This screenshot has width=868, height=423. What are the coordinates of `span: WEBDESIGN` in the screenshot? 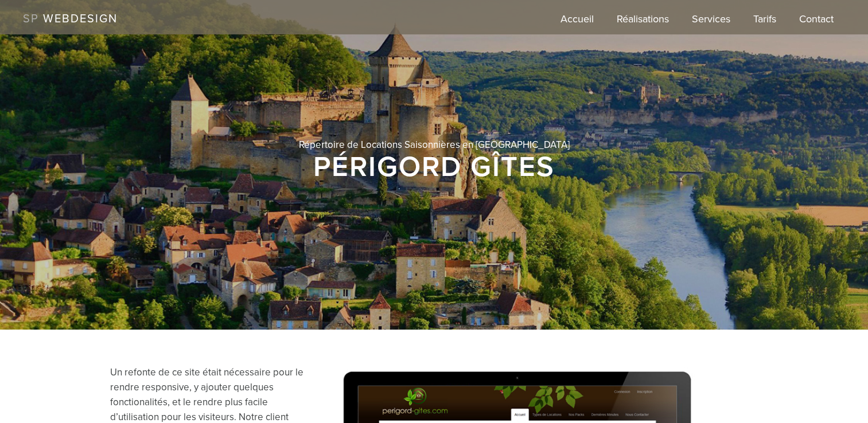 It's located at (80, 19).